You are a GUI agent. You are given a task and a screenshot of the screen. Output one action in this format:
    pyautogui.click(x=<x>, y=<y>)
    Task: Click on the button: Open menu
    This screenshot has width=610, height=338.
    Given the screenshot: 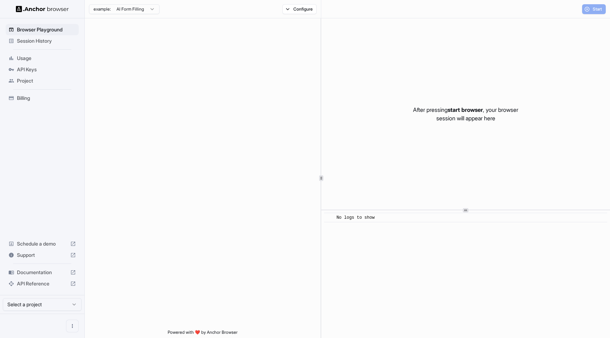 What is the action you would take?
    pyautogui.click(x=72, y=326)
    